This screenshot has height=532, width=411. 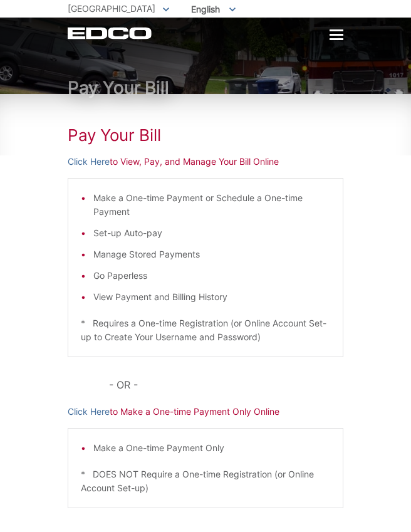 What do you see at coordinates (212, 448) in the screenshot?
I see `li: Make a One-time Payment Only` at bounding box center [212, 448].